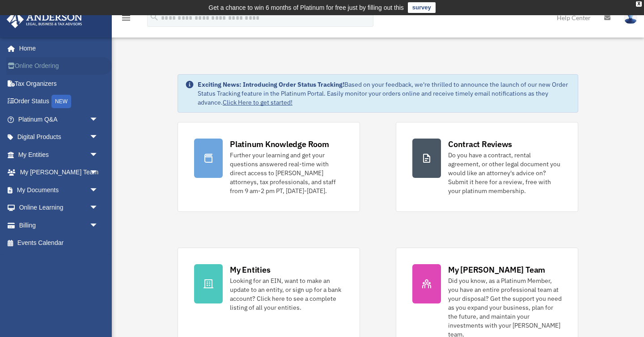 Image resolution: width=644 pixels, height=337 pixels. I want to click on a: Platinum Knowledge Room Further your learning and get your questions answered real-time with dire..., so click(269, 167).